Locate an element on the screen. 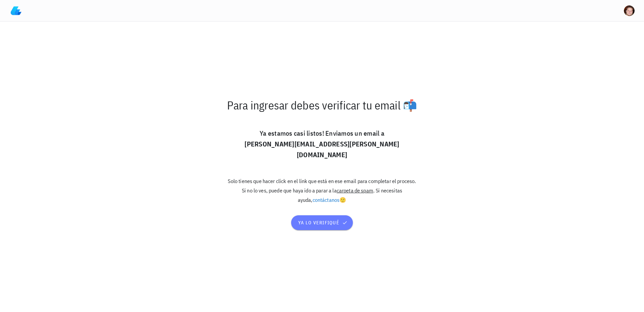 The width and height of the screenshot is (644, 312). p: Ya estamos casi listos! Enviamos un email a is located at coordinates (322, 144).